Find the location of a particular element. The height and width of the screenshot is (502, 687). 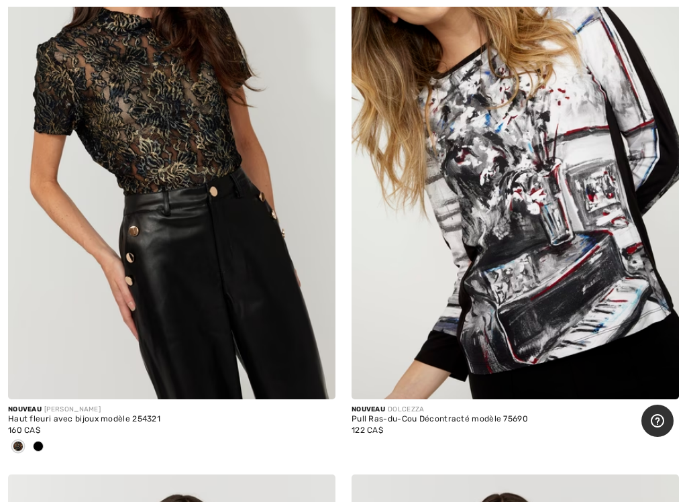

div: DOLCEZZA is located at coordinates (515, 409).